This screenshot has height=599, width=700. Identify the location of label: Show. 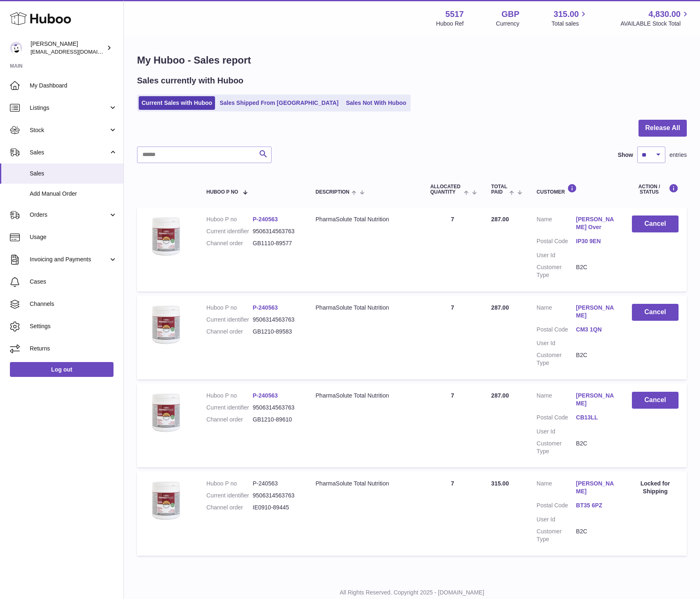
(626, 155).